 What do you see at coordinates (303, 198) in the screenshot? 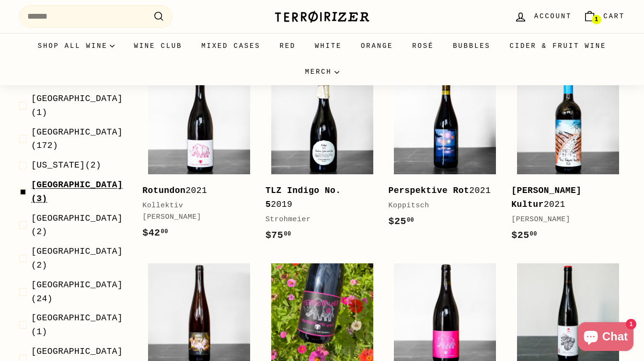
I see `b: TLZ Indigo No. 5` at bounding box center [303, 198].